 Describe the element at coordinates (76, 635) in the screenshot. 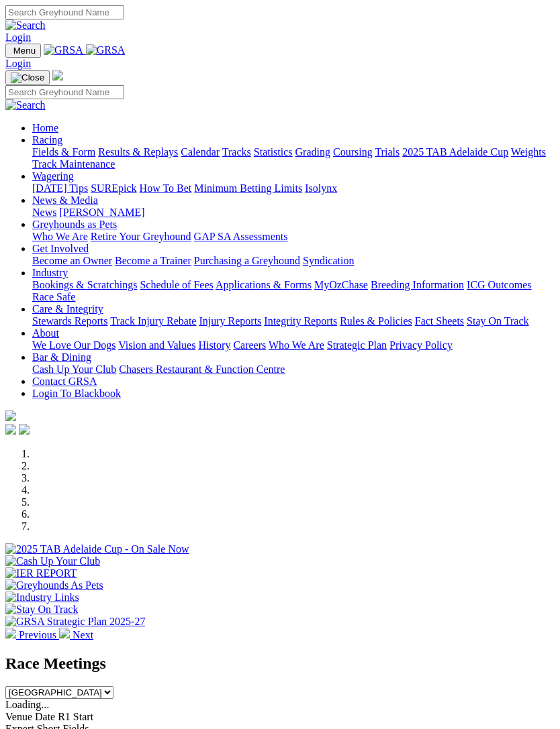

I see `a: Next` at that location.